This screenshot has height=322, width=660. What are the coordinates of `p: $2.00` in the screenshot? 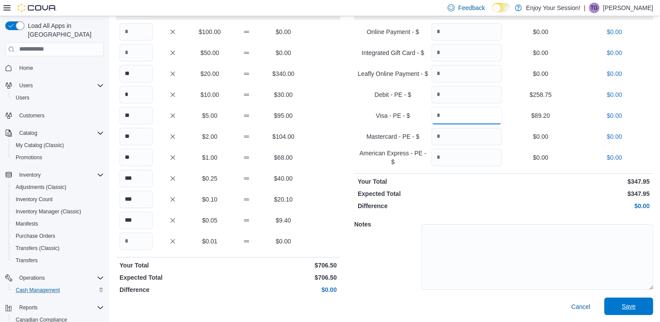 It's located at (210, 137).